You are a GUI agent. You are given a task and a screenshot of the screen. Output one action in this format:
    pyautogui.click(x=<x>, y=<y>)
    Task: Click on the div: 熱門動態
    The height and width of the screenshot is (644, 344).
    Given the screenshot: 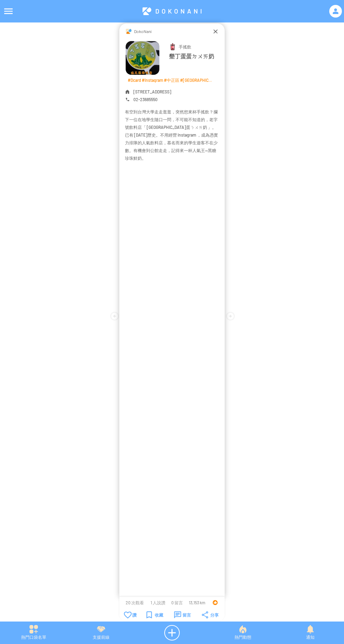 What is the action you would take?
    pyautogui.click(x=243, y=632)
    